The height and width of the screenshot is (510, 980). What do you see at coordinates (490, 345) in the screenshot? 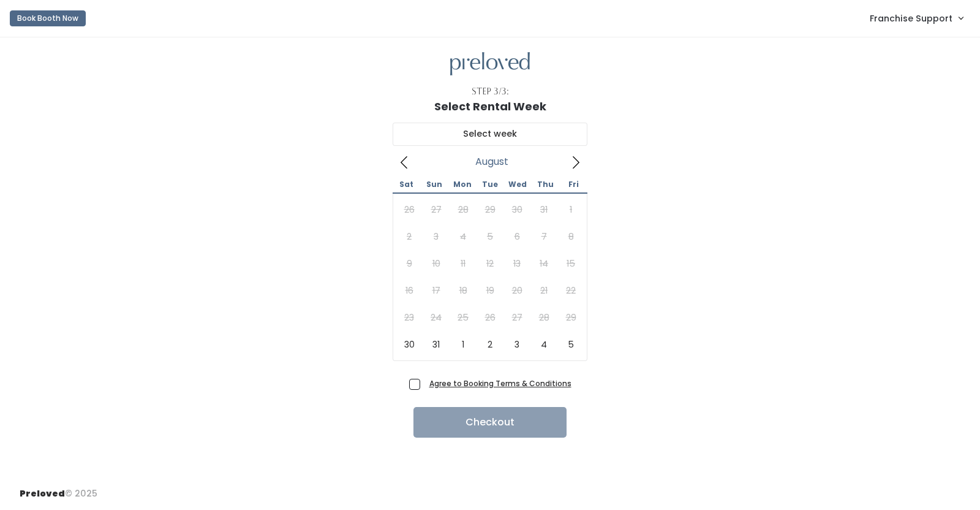
I see `span: September 2, 2025` at bounding box center [490, 345].